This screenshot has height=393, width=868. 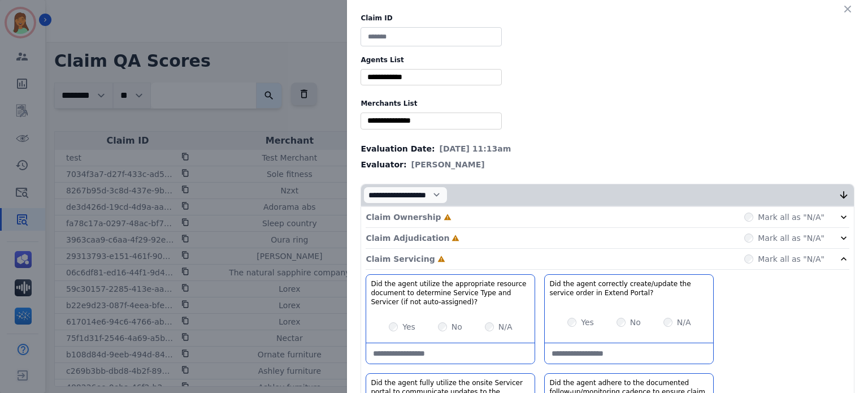 I want to click on p: Claim Adjudication, so click(x=407, y=238).